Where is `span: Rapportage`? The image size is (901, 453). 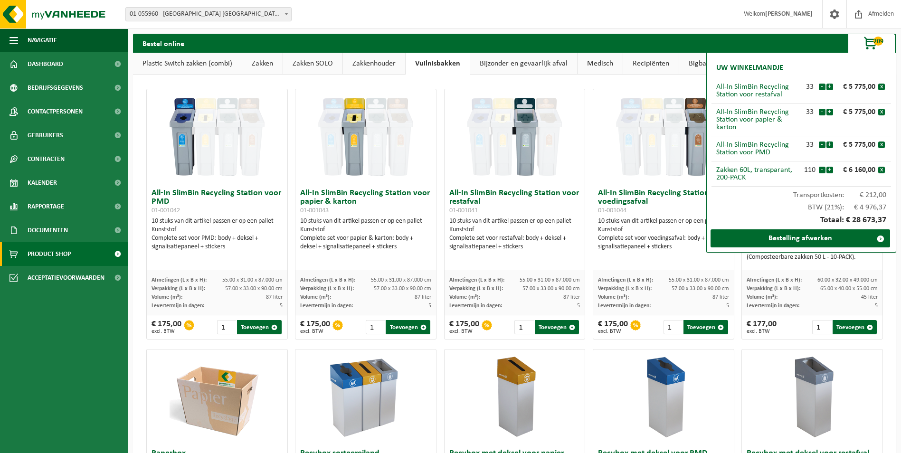 span: Rapportage is located at coordinates (46, 207).